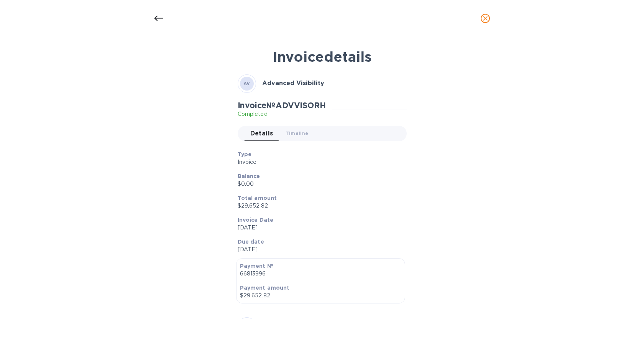  I want to click on span: Details, so click(262, 134).